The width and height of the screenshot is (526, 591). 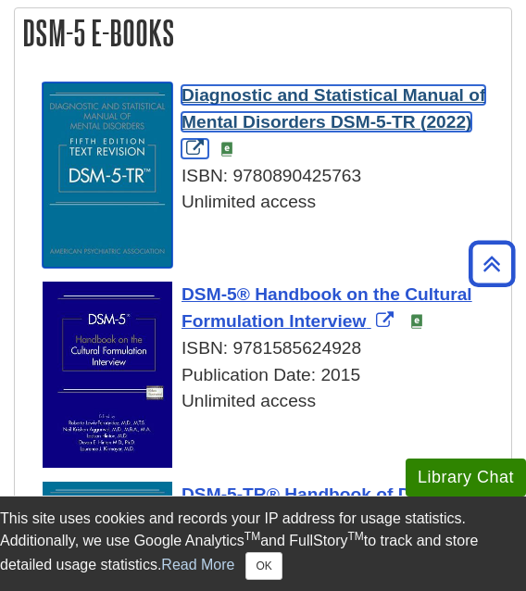 What do you see at coordinates (272, 348) in the screenshot?
I see `div: ISBN: 9781585624928` at bounding box center [272, 348].